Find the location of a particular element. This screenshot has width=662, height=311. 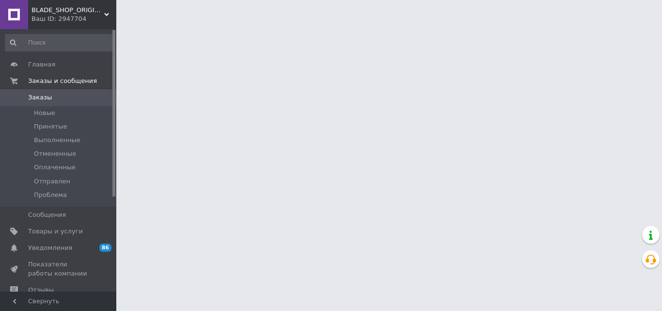

span: Показатели работы компании is located at coordinates (59, 269).